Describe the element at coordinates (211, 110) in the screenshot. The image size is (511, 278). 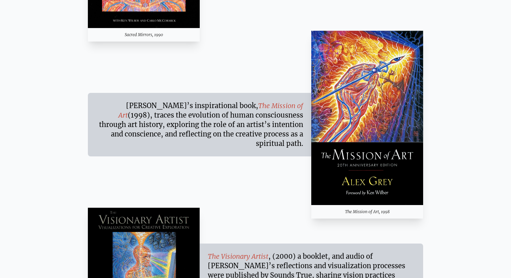
I see `a: The Mission of Art` at that location.